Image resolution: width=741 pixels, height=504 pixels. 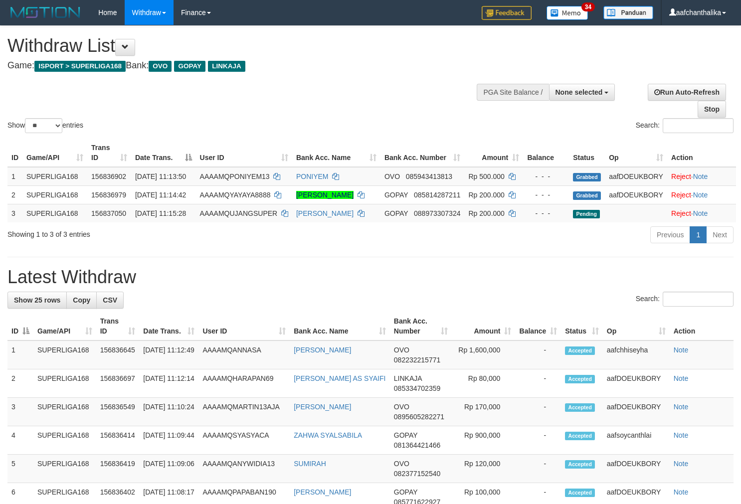 What do you see at coordinates (636, 326) in the screenshot?
I see `th: Op: activate to sort column ascending` at bounding box center [636, 326].